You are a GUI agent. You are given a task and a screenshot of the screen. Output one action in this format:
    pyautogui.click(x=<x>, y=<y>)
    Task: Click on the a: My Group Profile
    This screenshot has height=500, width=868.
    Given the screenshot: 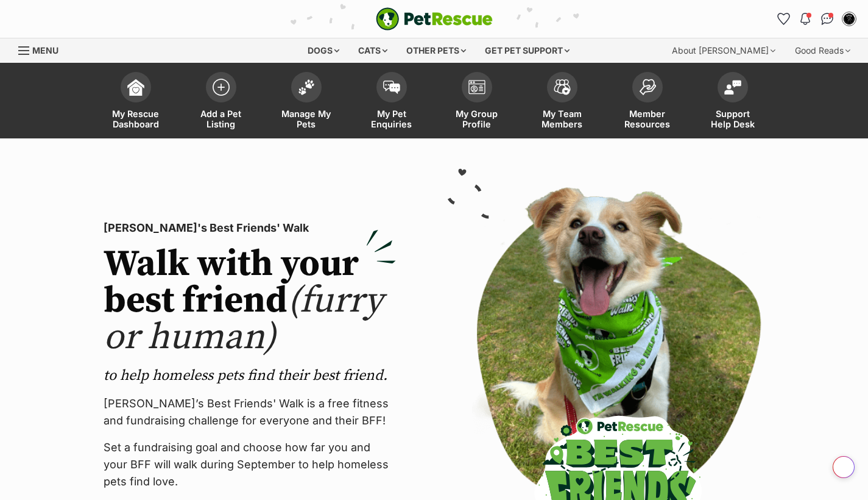 What is the action you would take?
    pyautogui.click(x=477, y=102)
    